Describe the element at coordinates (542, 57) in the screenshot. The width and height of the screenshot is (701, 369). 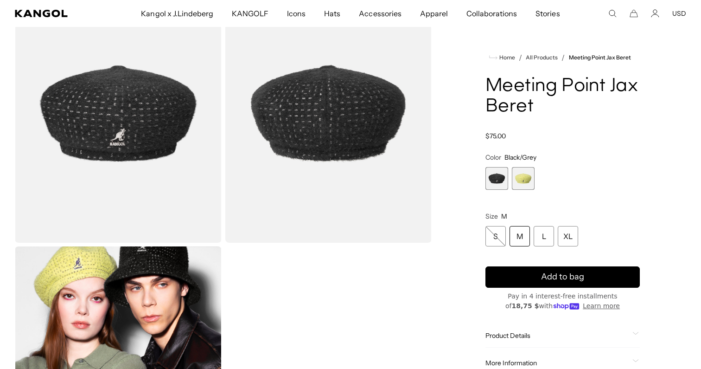
I see `a: All Products` at that location.